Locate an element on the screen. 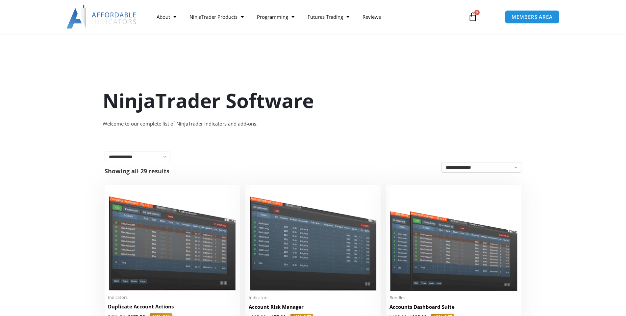  select: Shop order is located at coordinates (481, 167).